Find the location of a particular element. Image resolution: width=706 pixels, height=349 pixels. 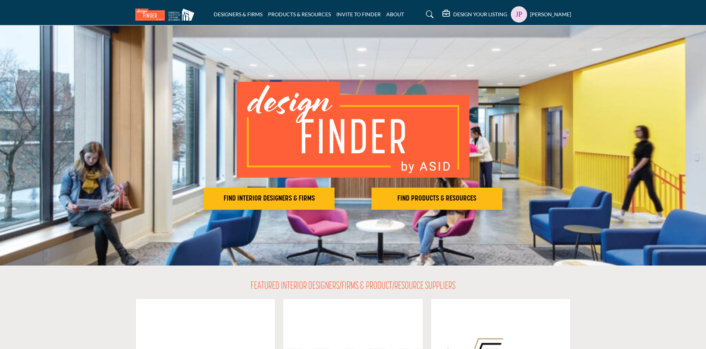

h2: FIND INTERIOR DESIGNERS & FIRMS is located at coordinates (269, 199).